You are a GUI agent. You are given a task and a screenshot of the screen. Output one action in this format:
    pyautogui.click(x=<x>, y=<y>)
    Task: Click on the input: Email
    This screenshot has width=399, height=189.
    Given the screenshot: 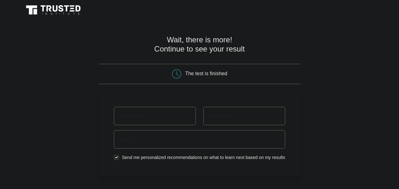 What is the action you would take?
    pyautogui.click(x=200, y=139)
    